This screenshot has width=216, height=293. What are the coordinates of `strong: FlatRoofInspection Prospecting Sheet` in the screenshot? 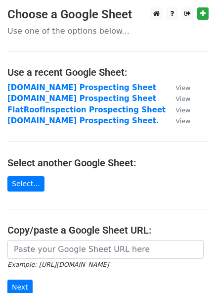 It's located at (87, 110).